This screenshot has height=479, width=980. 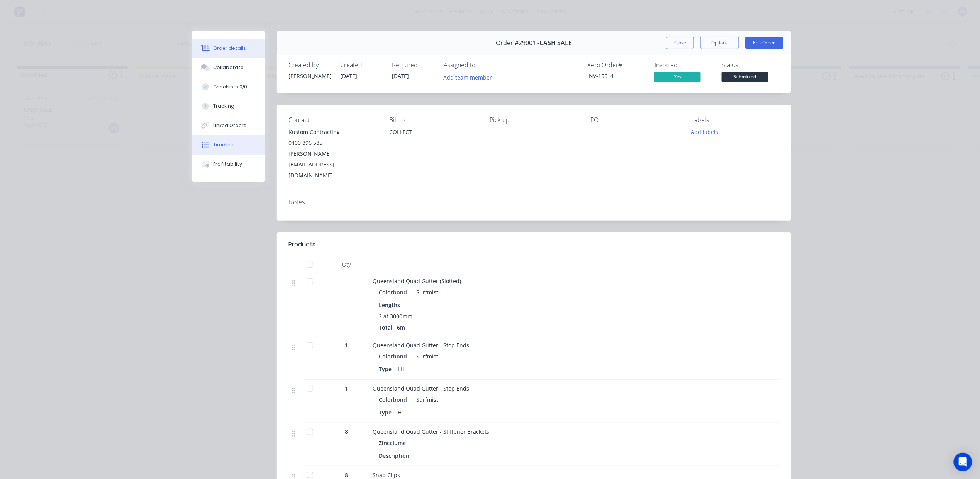 What do you see at coordinates (224, 106) in the screenshot?
I see `div: Tracking` at bounding box center [224, 106].